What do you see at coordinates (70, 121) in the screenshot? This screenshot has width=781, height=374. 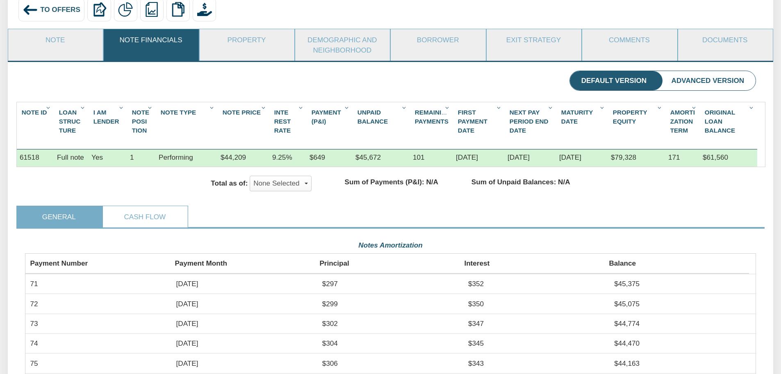 I see `span: Loan Struc Ture` at bounding box center [70, 121].